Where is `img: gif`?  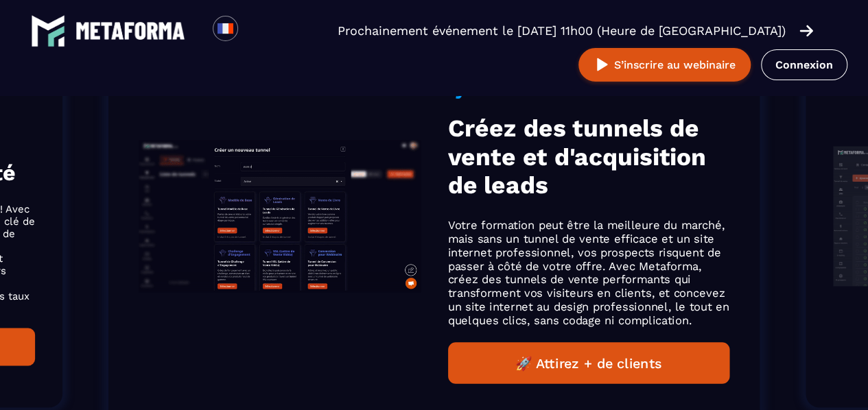
img: gif is located at coordinates (279, 216).